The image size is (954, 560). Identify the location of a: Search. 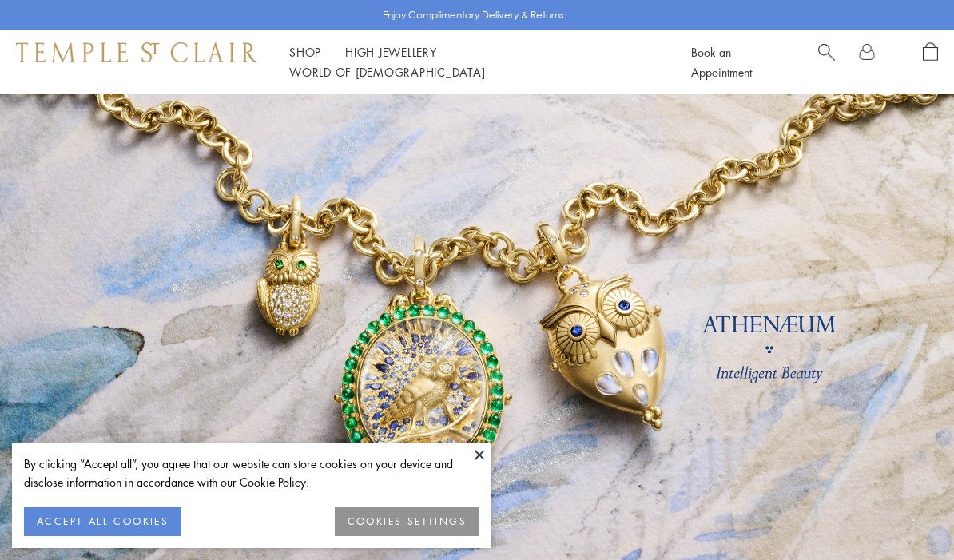
(827, 62).